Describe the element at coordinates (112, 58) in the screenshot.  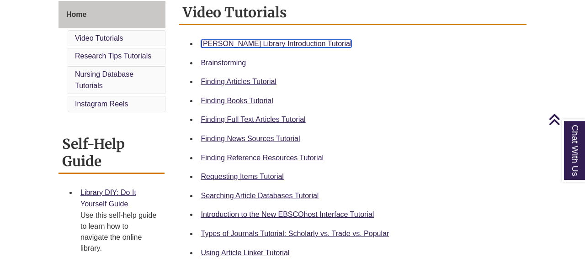
I see `div: Guide Page Menu` at that location.